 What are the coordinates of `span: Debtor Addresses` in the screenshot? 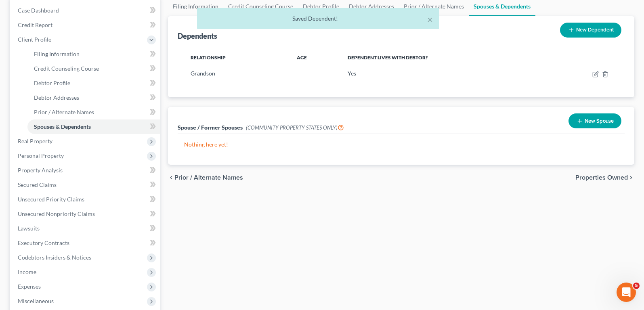 It's located at (57, 98).